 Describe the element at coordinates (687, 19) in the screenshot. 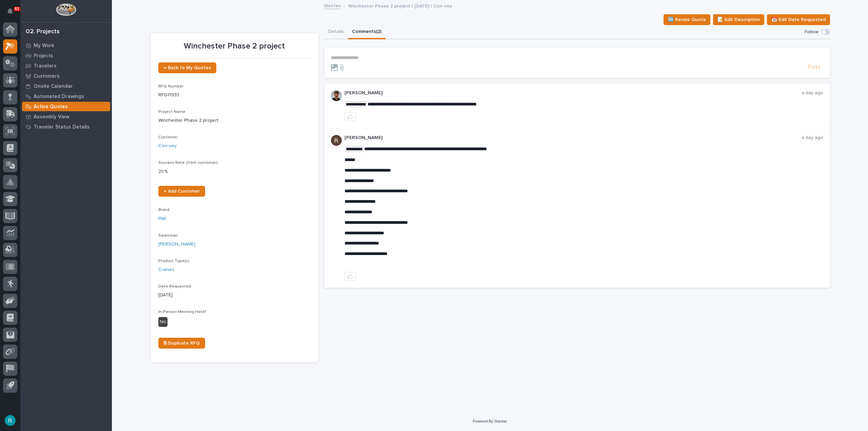

I see `span: 🆕 Revise Quote` at that location.